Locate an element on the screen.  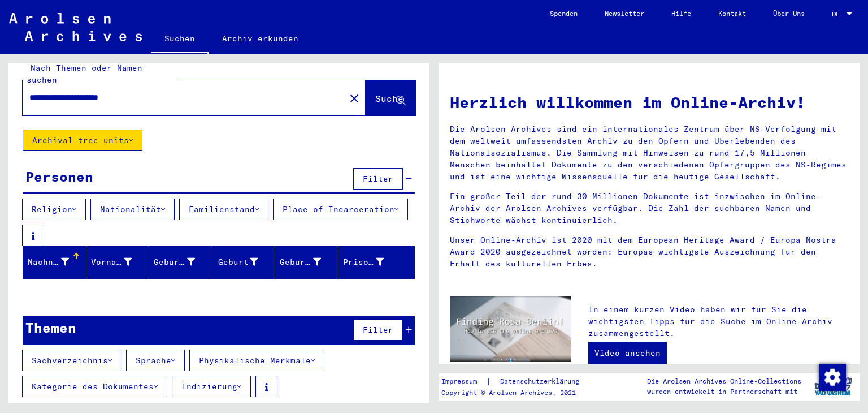
button: Nationalität is located at coordinates (132, 209).